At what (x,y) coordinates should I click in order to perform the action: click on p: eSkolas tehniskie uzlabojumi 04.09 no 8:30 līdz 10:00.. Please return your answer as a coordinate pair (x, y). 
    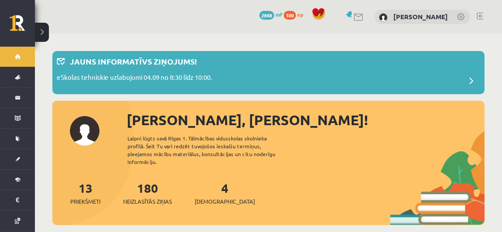
    Looking at the image, I should click on (134, 79).